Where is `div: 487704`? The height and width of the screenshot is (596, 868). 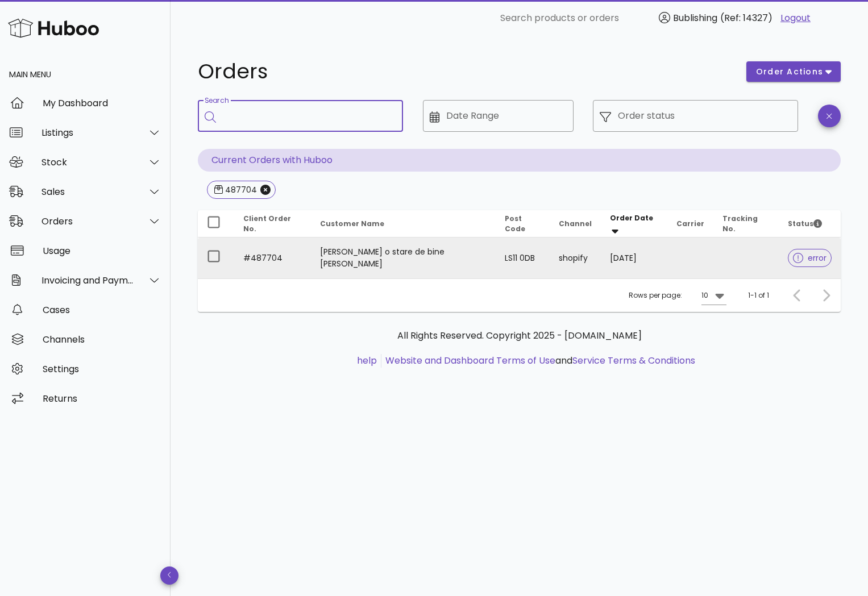
div: 487704 is located at coordinates (240, 190).